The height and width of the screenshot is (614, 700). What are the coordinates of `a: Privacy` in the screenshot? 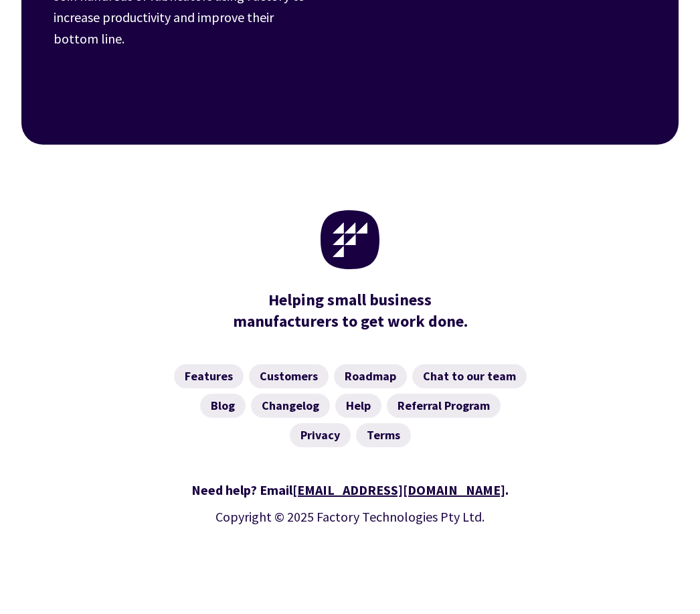 It's located at (320, 435).